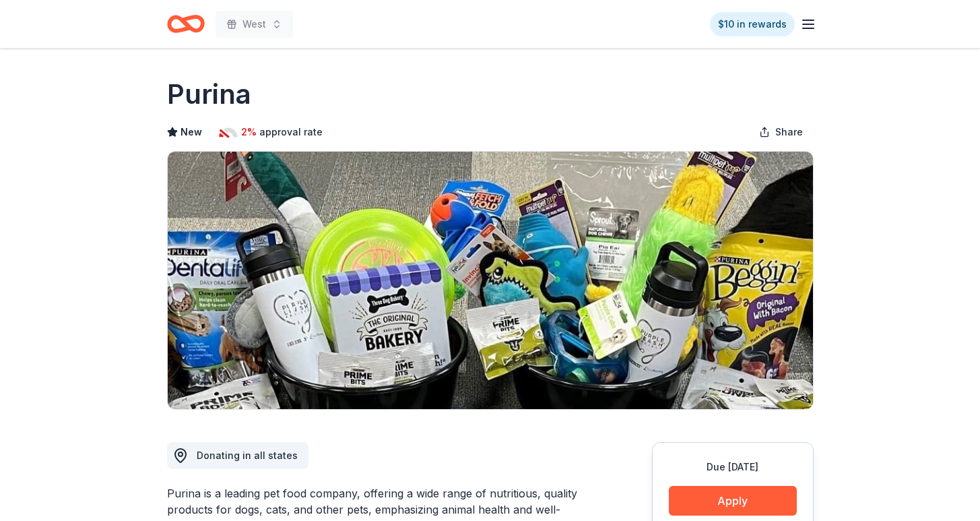 The width and height of the screenshot is (980, 521). What do you see at coordinates (186, 24) in the screenshot?
I see `a: Home` at bounding box center [186, 24].